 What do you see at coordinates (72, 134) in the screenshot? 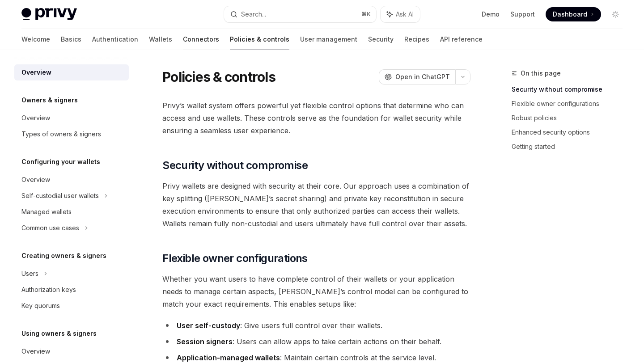
I see `a: Types of owners & signers` at bounding box center [72, 134].